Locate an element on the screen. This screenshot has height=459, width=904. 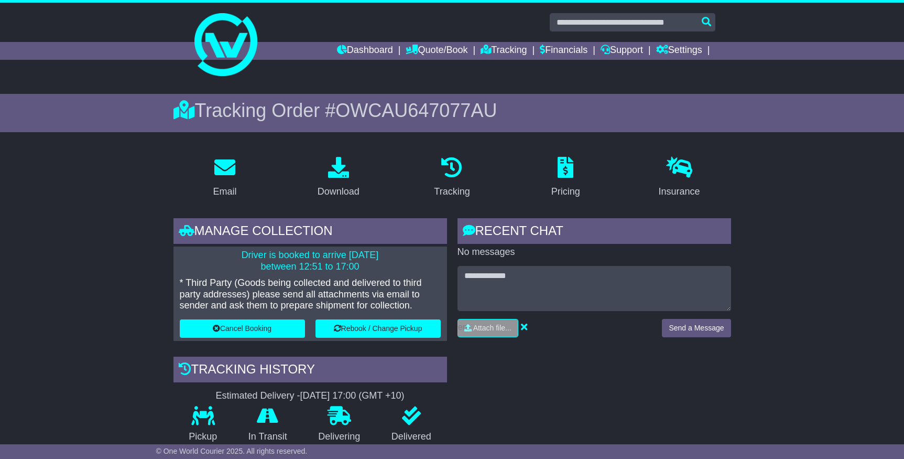
a: Financials is located at coordinates (564, 51).